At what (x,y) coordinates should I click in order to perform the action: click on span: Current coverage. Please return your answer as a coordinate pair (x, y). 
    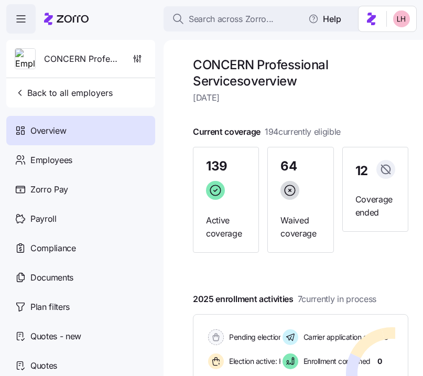
    Looking at the image, I should click on (267, 132).